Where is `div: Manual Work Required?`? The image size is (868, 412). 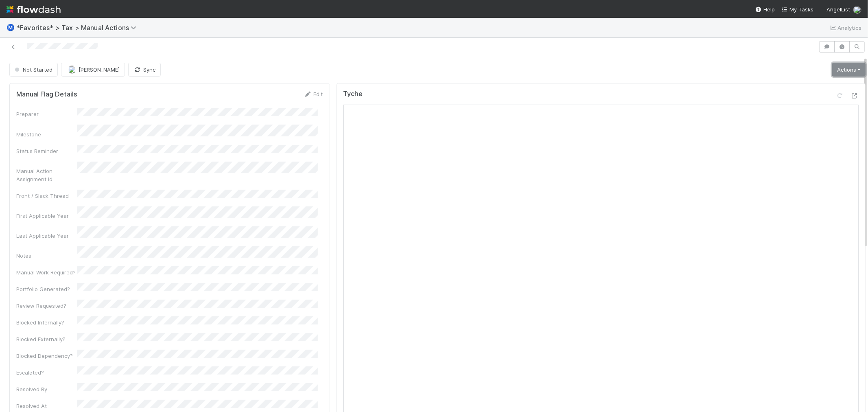 div: Manual Work Required? is located at coordinates (47, 272).